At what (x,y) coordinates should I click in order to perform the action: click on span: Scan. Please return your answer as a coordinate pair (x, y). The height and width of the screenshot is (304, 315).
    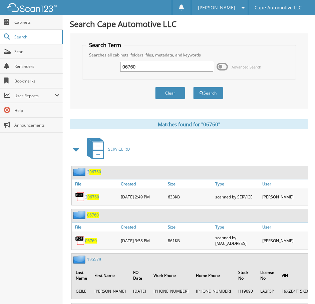
    Looking at the image, I should click on (37, 51).